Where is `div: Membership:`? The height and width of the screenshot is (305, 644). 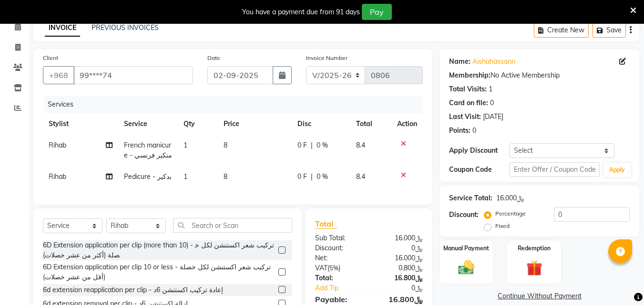
div: Membership: is located at coordinates (469, 75).